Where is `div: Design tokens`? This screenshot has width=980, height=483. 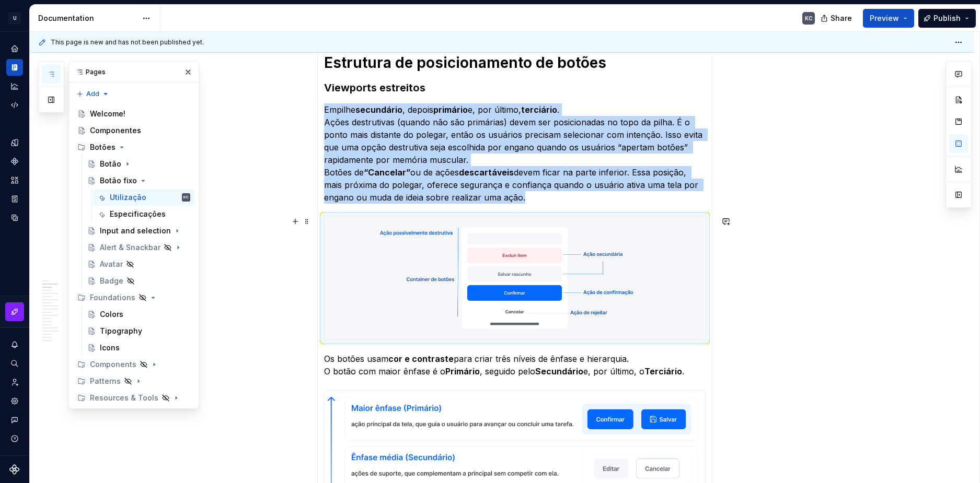
div: Design tokens is located at coordinates (15, 143).